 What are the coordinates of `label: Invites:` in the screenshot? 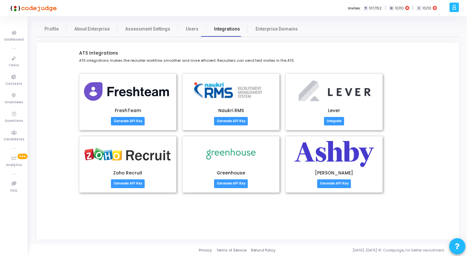 It's located at (355, 8).